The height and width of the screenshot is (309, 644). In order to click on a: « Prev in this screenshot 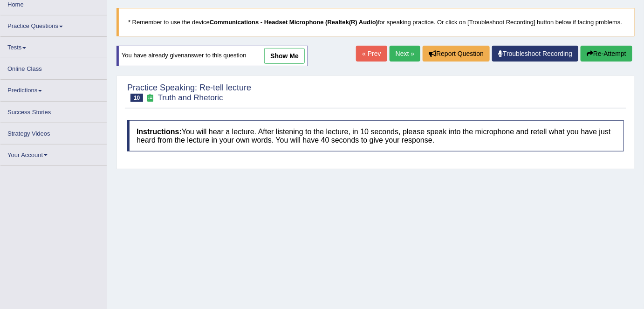, I will do `click(371, 54)`.